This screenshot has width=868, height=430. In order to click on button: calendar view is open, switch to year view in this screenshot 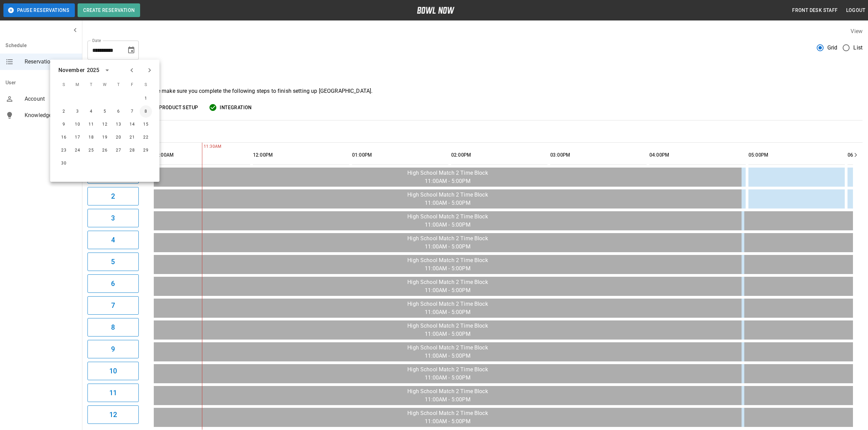, I will do `click(107, 70)`.